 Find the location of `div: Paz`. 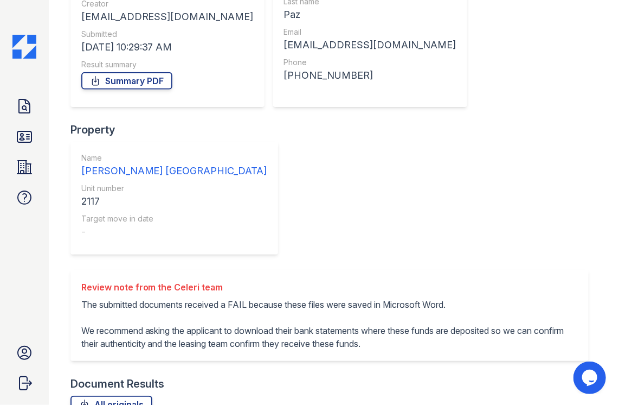

div: Paz is located at coordinates (370, 15).